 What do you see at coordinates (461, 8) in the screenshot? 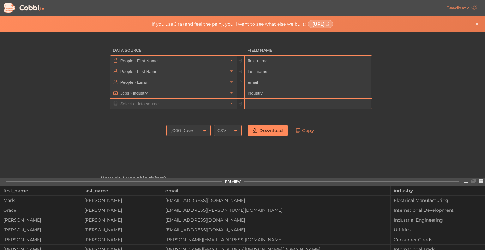
I see `a: Feedback` at bounding box center [461, 8].